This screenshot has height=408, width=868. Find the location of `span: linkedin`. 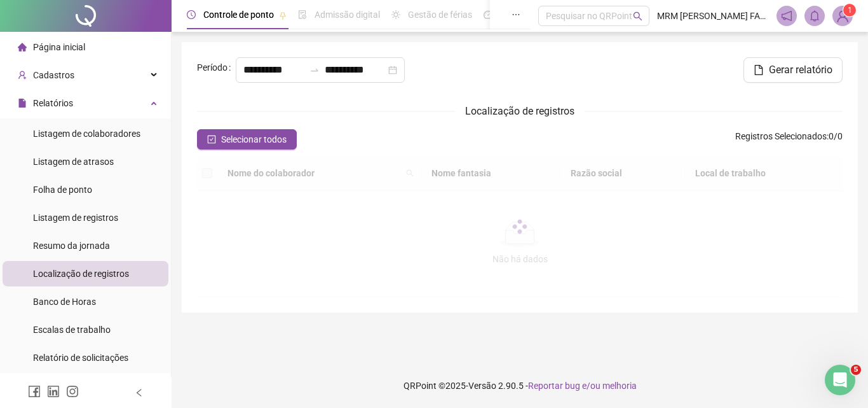

span: linkedin is located at coordinates (54, 392).